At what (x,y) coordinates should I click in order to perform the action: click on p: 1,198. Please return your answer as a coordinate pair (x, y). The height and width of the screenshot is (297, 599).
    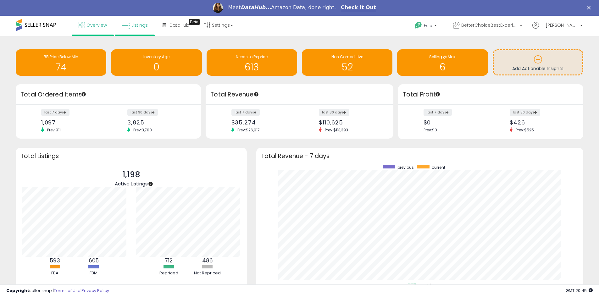
    Looking at the image, I should click on (131, 175).